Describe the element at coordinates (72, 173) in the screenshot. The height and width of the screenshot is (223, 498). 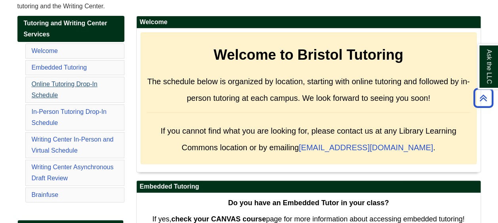
I see `a: Writing Center Asynchronous Draft Review` at that location.